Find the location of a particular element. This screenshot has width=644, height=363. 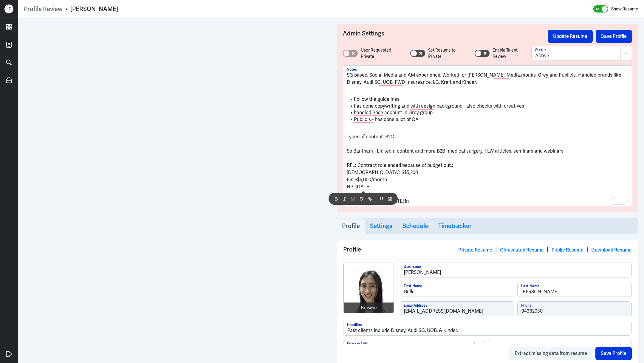

a: Download Resume is located at coordinates (612, 250).